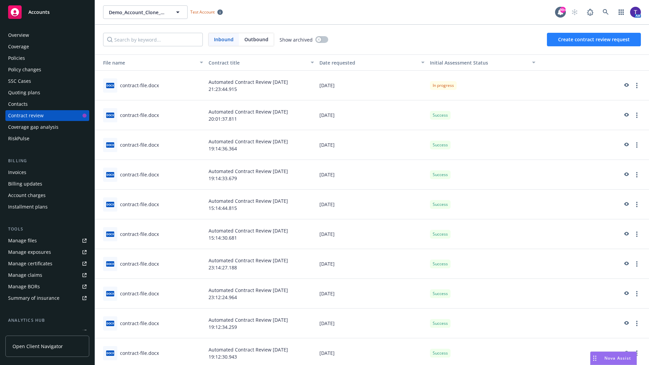 The image size is (649, 365). Describe the element at coordinates (47, 321) in the screenshot. I see `div: Analytics hub` at that location.